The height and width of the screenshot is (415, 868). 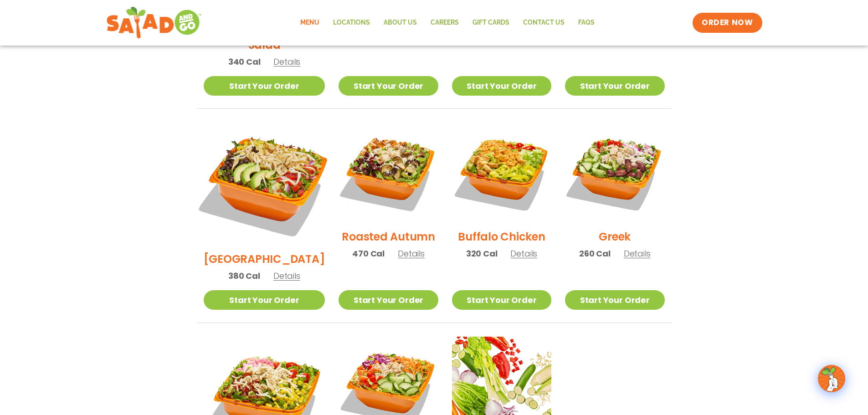 What do you see at coordinates (388, 172) in the screenshot?
I see `img: Product photo for Roasted Autumn Salad` at bounding box center [388, 172].